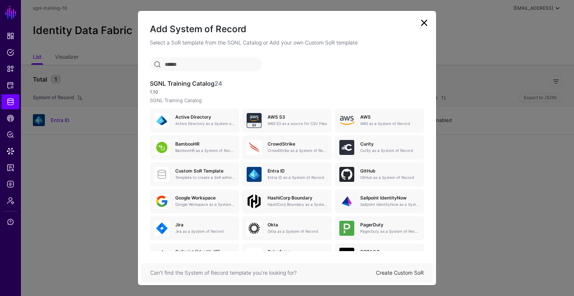 The height and width of the screenshot is (296, 574). What do you see at coordinates (390, 150) in the screenshot?
I see `p: Curity as a System of Record` at bounding box center [390, 150].